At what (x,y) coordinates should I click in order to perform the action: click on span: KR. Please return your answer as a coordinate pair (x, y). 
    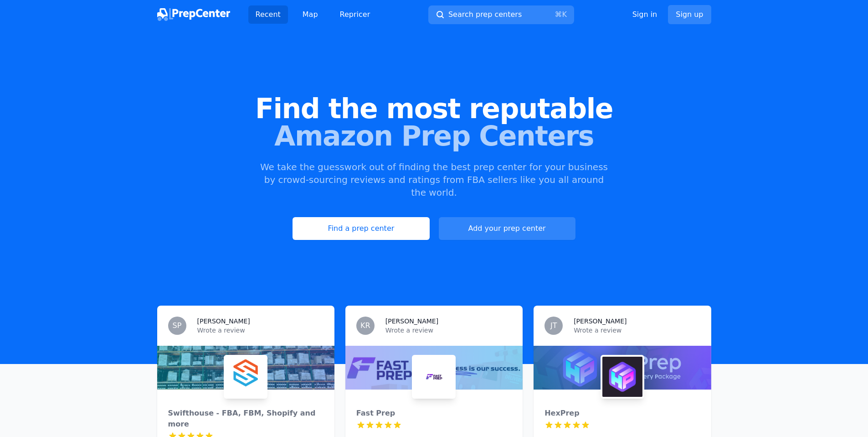
    Looking at the image, I should click on (365, 326).